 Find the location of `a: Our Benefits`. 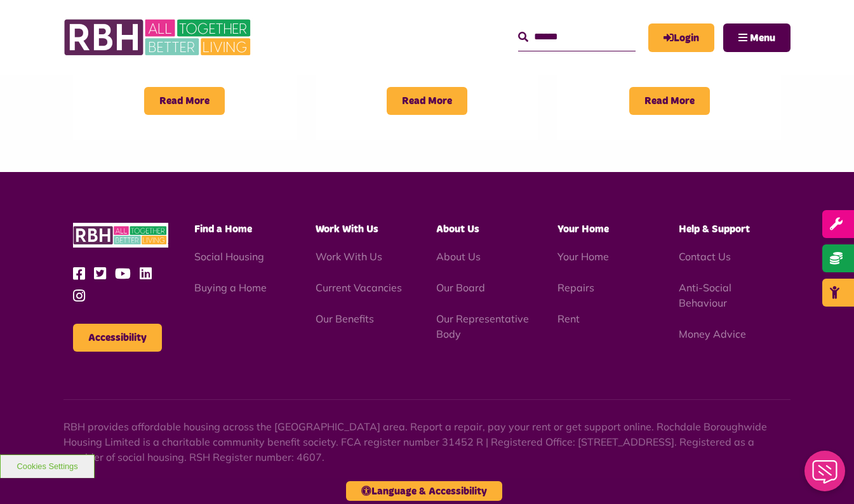

a: Our Benefits is located at coordinates (345, 319).